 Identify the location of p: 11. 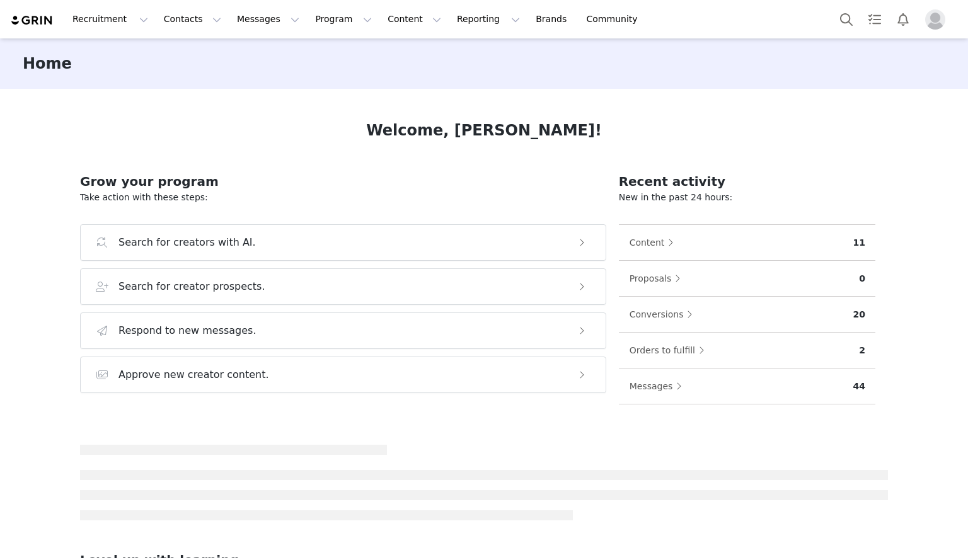
(859, 242).